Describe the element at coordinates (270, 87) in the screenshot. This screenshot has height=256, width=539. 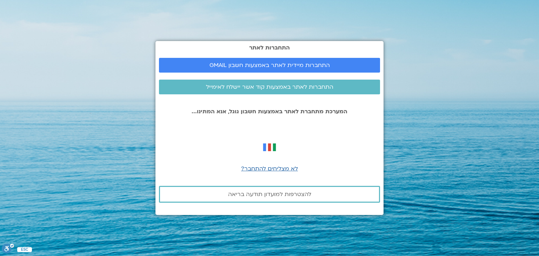
I see `a: התחברות לאתר באמצעות קוד אשר יישלח לאימייל` at that location.